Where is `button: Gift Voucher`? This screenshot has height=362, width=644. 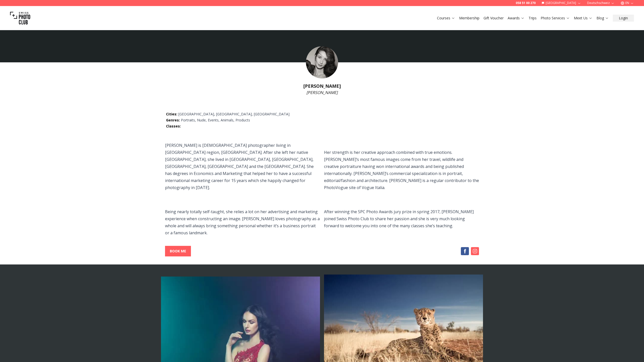 button: Gift Voucher is located at coordinates (493, 18).